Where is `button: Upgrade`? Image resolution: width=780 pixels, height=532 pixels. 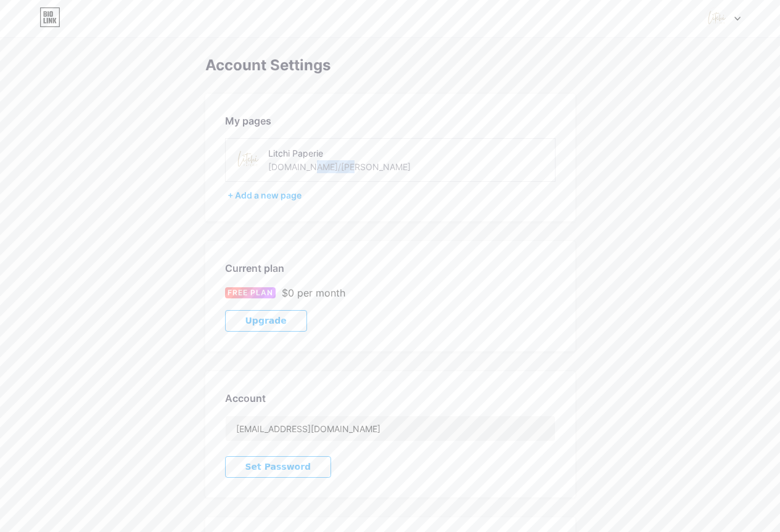 button: Upgrade is located at coordinates (266, 320).